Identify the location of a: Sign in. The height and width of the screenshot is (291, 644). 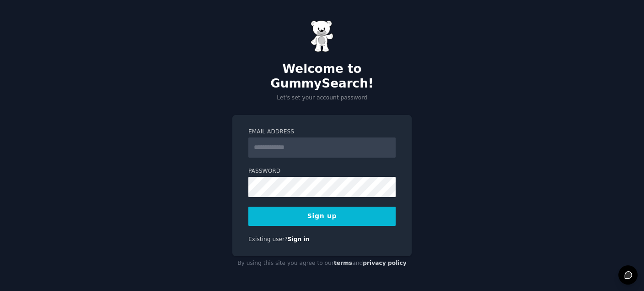
(299, 239).